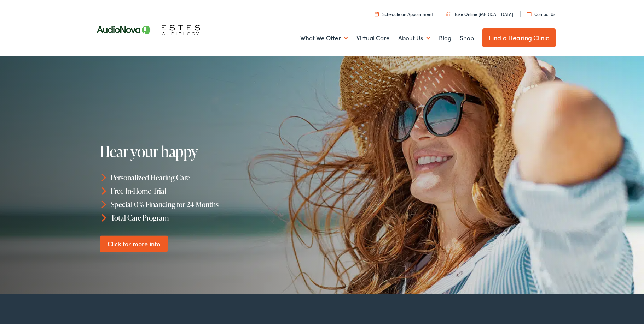 The width and height of the screenshot is (644, 324). Describe the element at coordinates (467, 38) in the screenshot. I see `a: Shop` at that location.